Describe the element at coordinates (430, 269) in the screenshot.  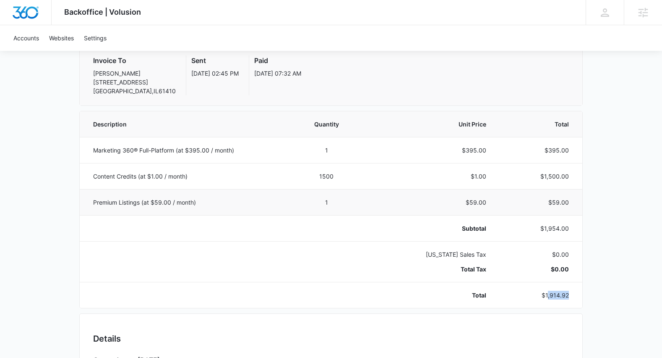
I see `p: Total Tax` at that location.